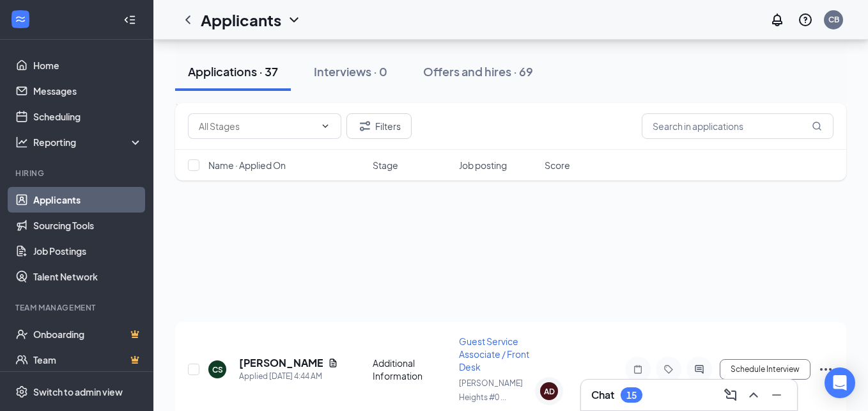 The image size is (868, 411). What do you see at coordinates (88, 225) in the screenshot?
I see `a: Sourcing Tools` at bounding box center [88, 225].